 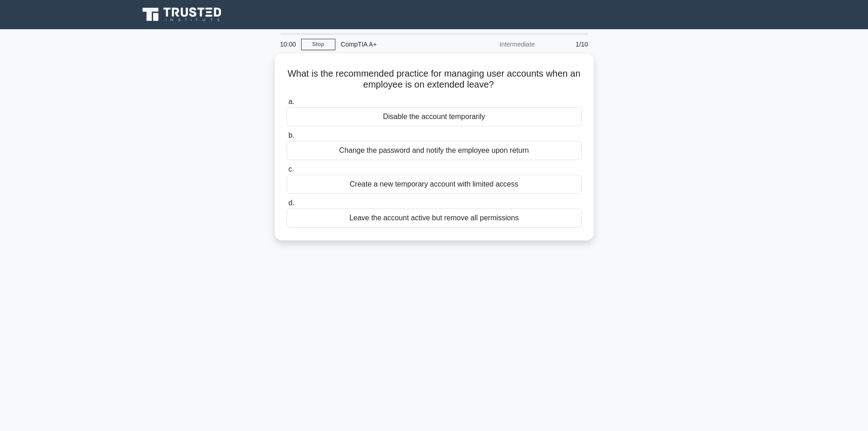 What do you see at coordinates (318, 44) in the screenshot?
I see `a: Stop` at bounding box center [318, 44].